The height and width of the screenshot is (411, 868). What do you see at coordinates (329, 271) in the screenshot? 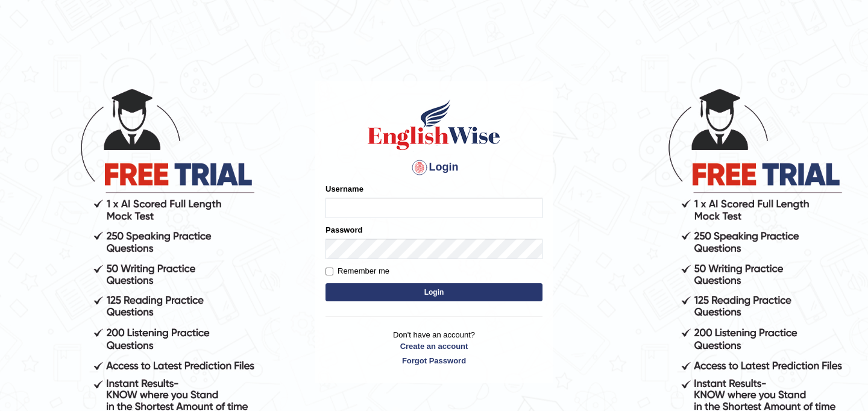
I see `input: Remember me` at bounding box center [329, 271].